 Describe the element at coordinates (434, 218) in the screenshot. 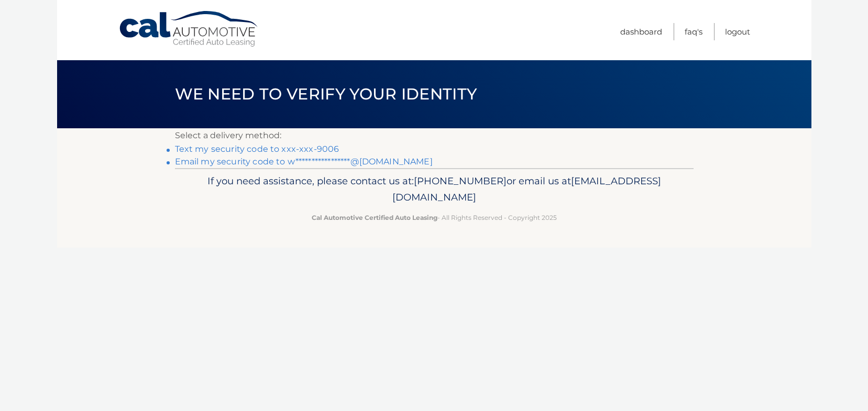

I see `p: - All Rights Reserved - Copyright 2025` at that location.